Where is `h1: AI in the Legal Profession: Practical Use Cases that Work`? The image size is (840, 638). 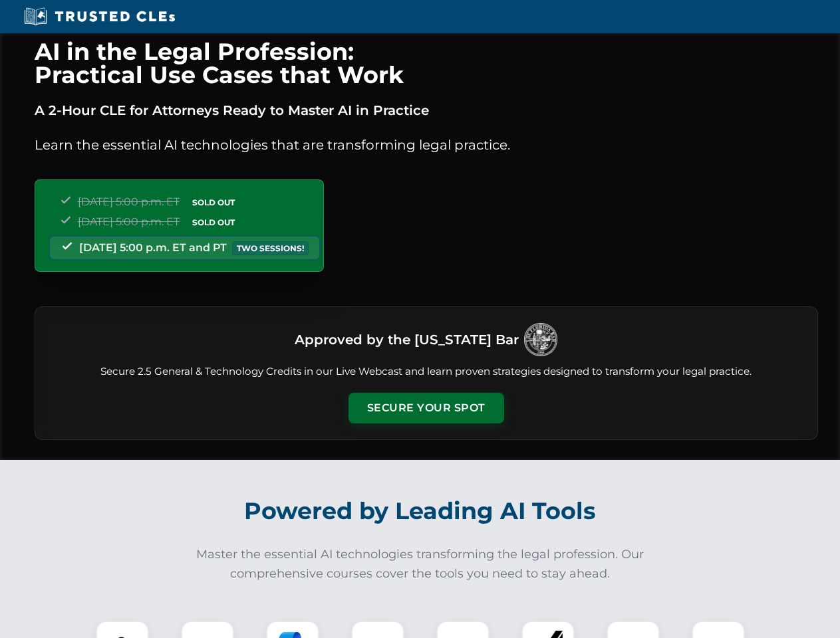 h1: AI in the Legal Profession: Practical Use Cases that Work is located at coordinates (427, 63).